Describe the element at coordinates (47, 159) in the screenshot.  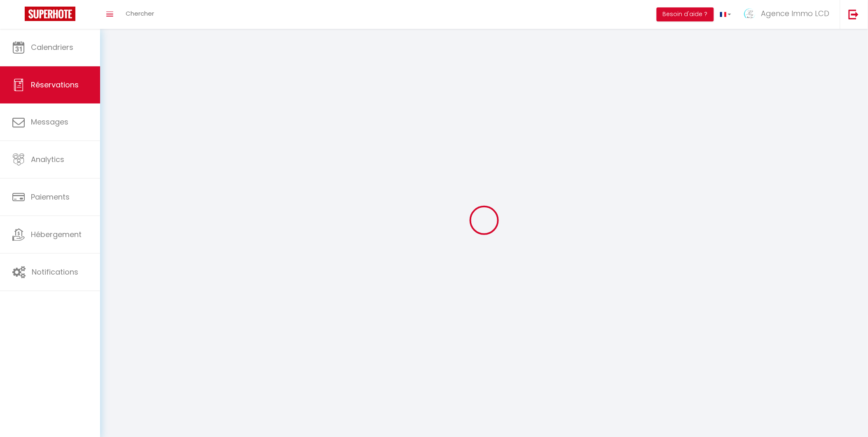
I see `span: Analytics` at that location.